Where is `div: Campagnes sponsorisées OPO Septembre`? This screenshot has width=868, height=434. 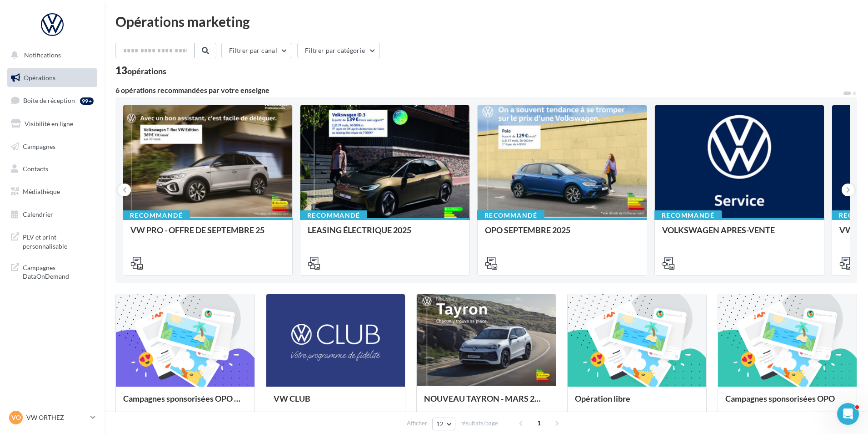
div: Campagnes sponsorisées OPO Septembre is located at coordinates (185, 403).